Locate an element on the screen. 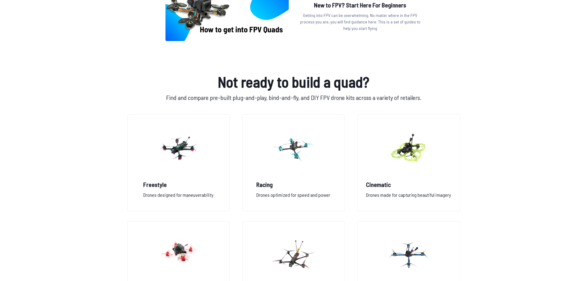 Image resolution: width=587 pixels, height=281 pixels. a: image of categoryCinematicDrones made for capturing beautiful imagery is located at coordinates (408, 163).